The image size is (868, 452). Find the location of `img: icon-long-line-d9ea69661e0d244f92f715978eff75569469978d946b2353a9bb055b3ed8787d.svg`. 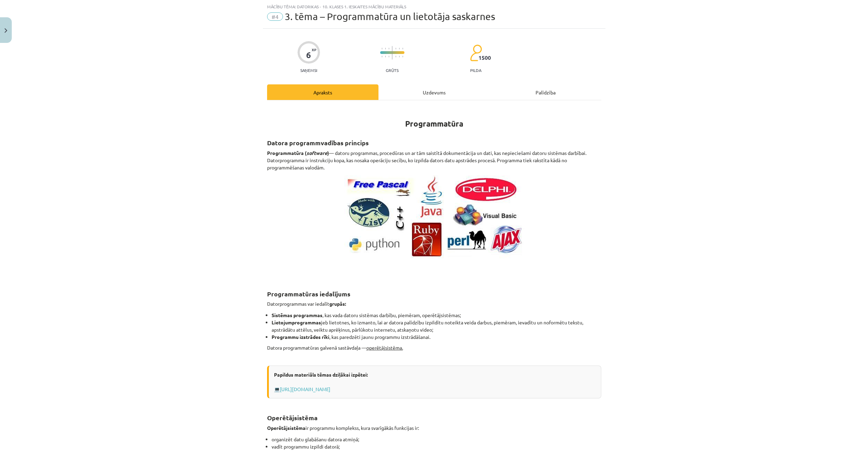

img: icon-long-line-d9ea69661e0d244f92f715978eff75569469978d946b2353a9bb055b3ed8787d.svg is located at coordinates (392, 53).